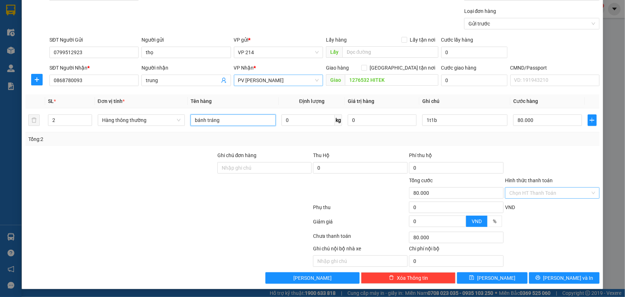  I want to click on label: Cước lấy hàng, so click(457, 40).